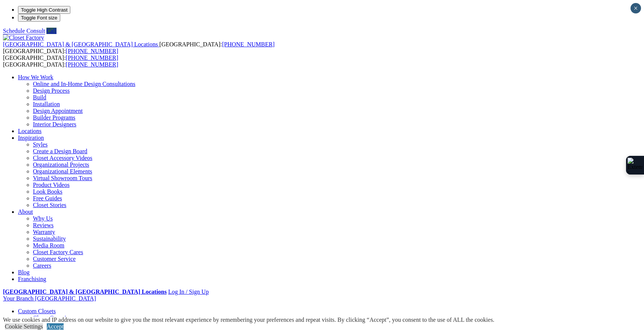  I want to click on a: Cookie Settings, so click(24, 327).